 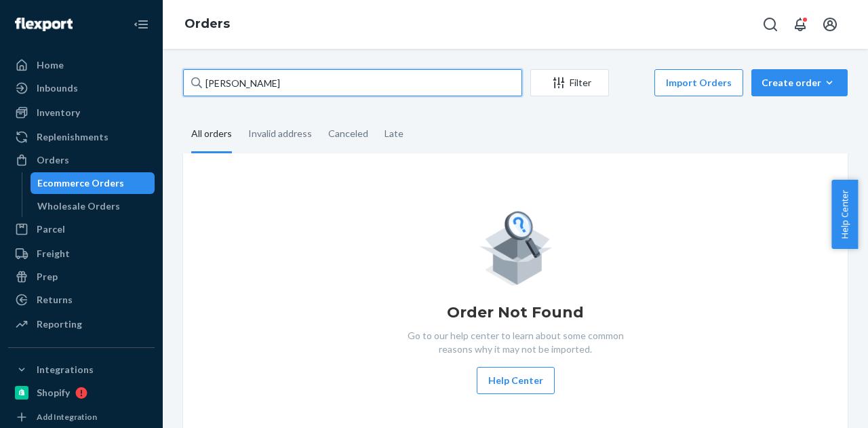 What do you see at coordinates (81, 112) in the screenshot?
I see `a: Inventory` at bounding box center [81, 112].